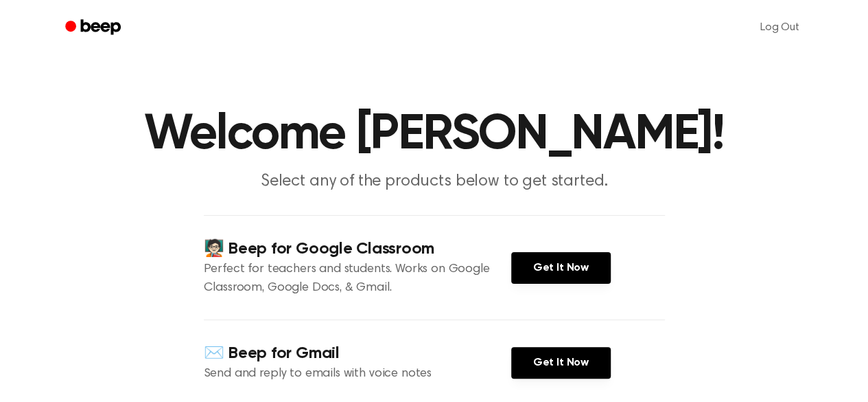 The image size is (868, 402). Describe the element at coordinates (94, 27) in the screenshot. I see `a: Beep` at that location.